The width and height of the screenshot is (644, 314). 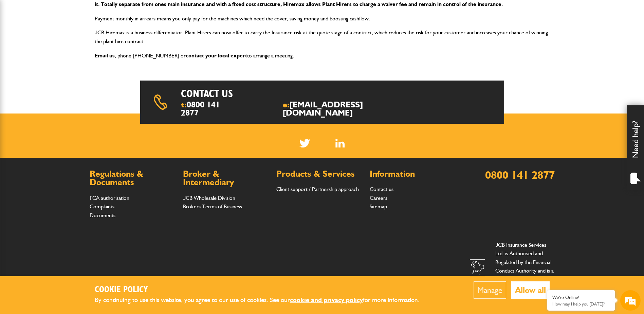 What do you see at coordinates (490, 290) in the screenshot?
I see `button: Manage` at bounding box center [490, 290].